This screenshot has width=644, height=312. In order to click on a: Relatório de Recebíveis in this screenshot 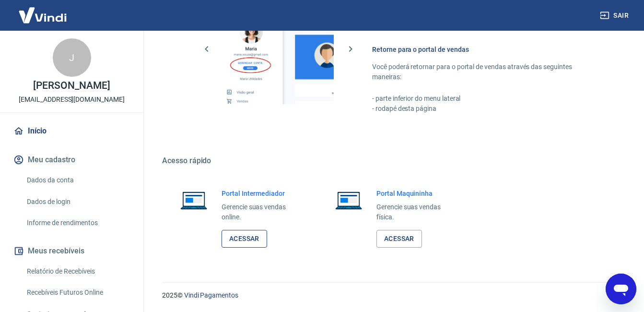, I will do `click(77, 271)`.